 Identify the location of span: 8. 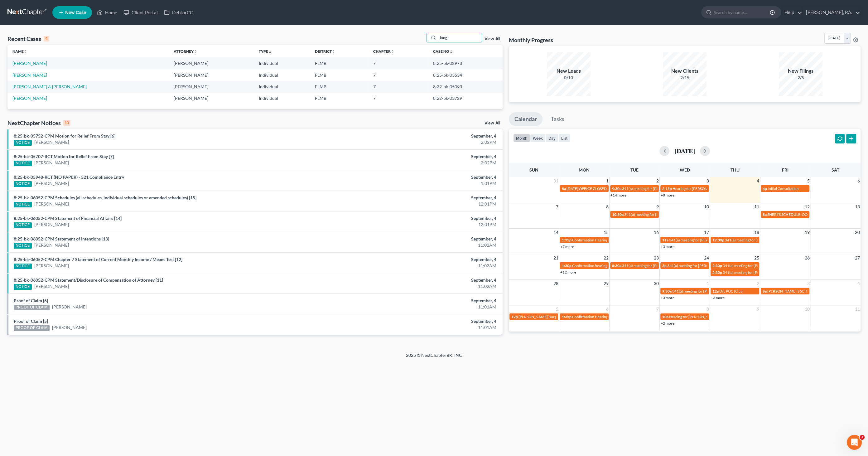
(607, 207).